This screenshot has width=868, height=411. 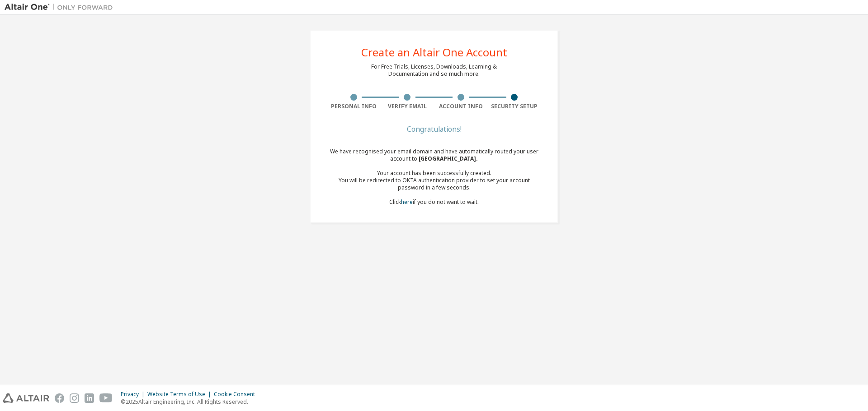 I want to click on div: Verify Email, so click(x=407, y=106).